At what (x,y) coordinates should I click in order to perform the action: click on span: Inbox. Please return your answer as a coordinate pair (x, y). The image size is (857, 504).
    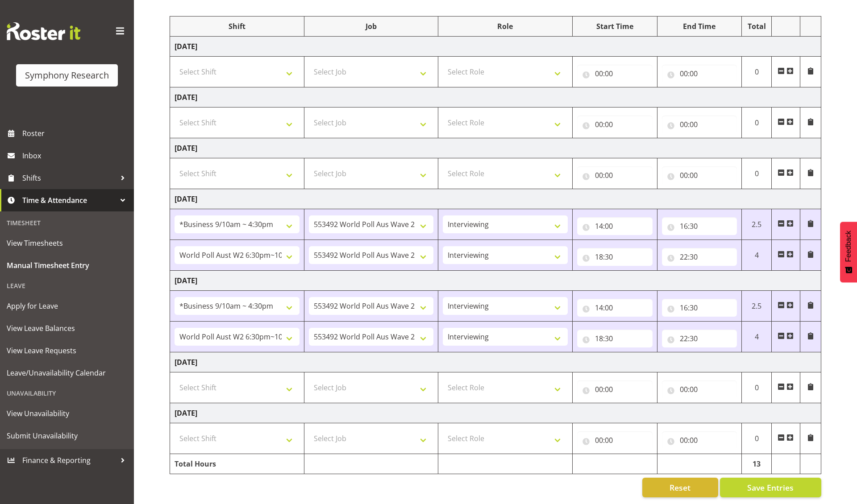
    Looking at the image, I should click on (76, 156).